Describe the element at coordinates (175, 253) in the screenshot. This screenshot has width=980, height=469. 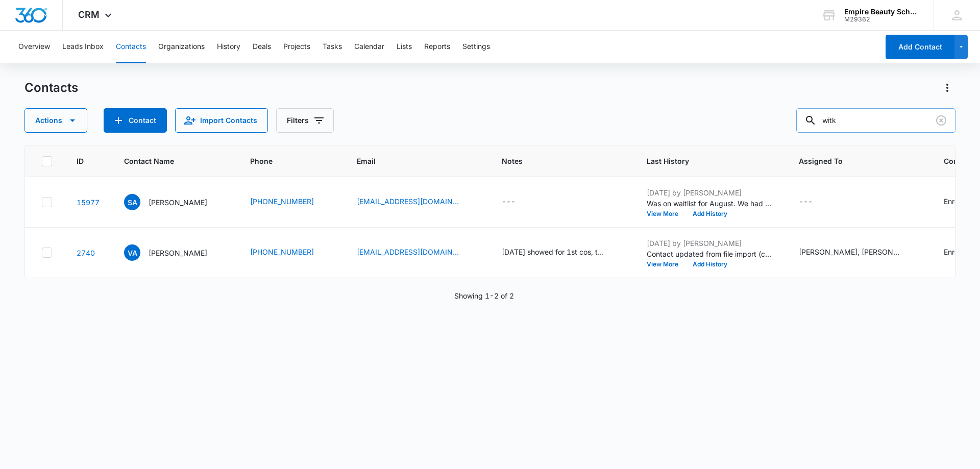
I see `div: Contact Name - Victoria Averill - Select to Edit Field` at that location.